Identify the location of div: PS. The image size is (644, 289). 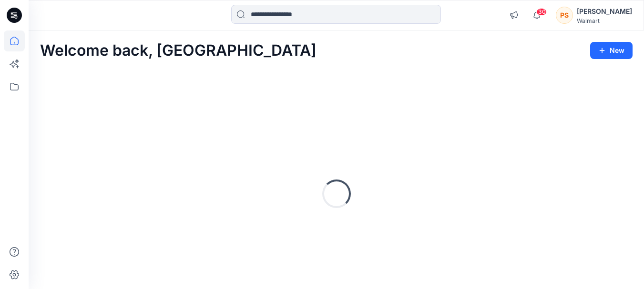
(564, 15).